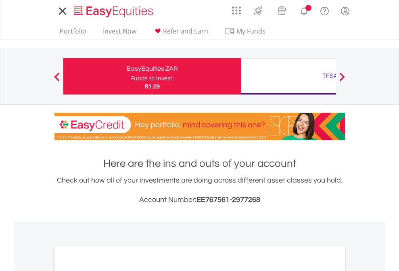  I want to click on span: Refer and Earn, so click(186, 31).